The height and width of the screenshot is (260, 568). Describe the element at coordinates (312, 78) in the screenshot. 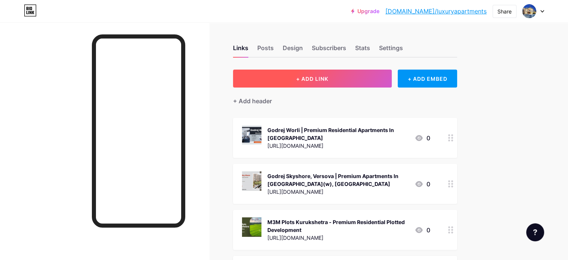

I see `span: + ADD LINK` at that location.